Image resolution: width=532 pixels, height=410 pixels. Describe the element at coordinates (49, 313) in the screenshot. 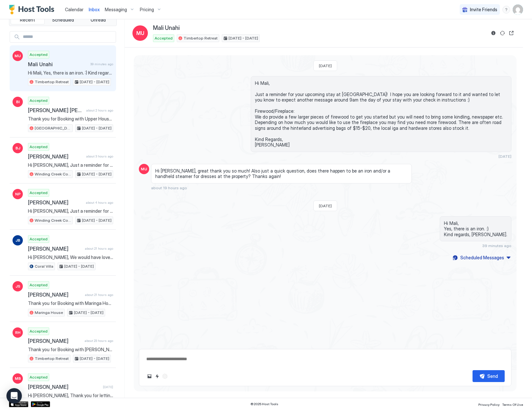

I see `span: Maringa House` at that location.